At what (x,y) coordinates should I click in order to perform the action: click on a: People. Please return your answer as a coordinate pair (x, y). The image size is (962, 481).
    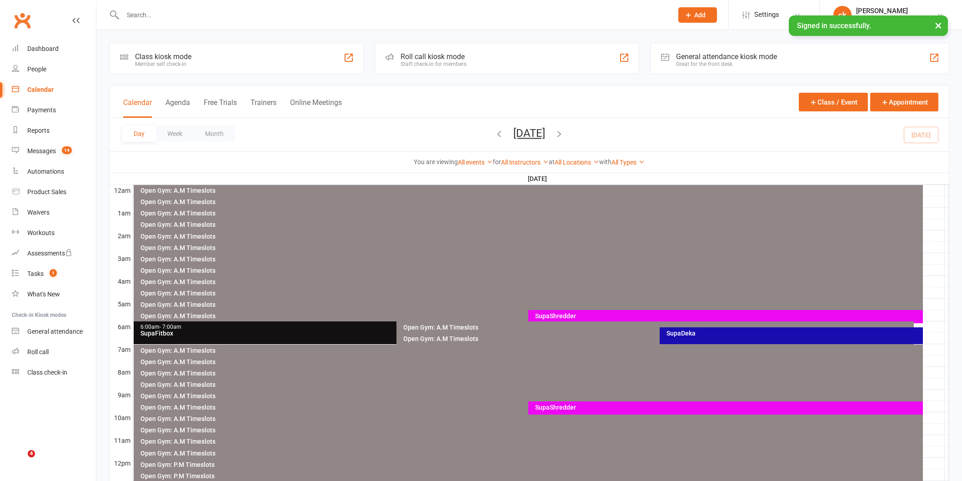
    Looking at the image, I should click on (54, 69).